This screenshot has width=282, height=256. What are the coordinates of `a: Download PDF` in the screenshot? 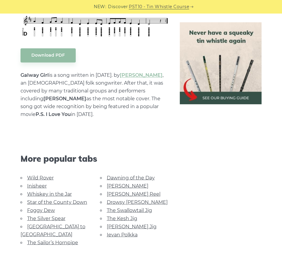 It's located at (48, 55).